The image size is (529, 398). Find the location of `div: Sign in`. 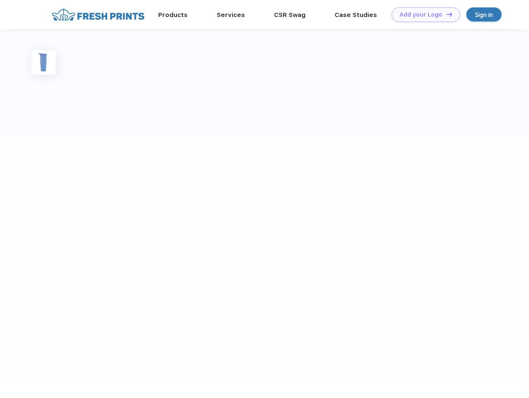

div: Sign in is located at coordinates (484, 15).